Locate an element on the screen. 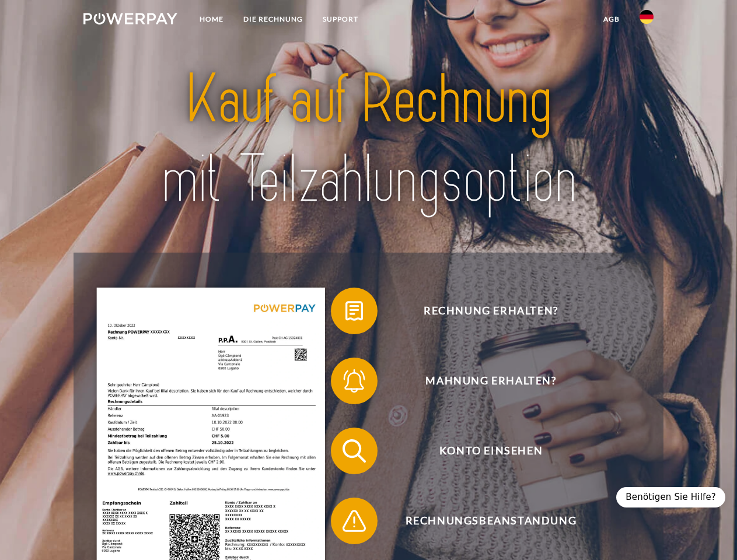 This screenshot has height=560, width=737. img: qb_bell.svg is located at coordinates (355, 381).